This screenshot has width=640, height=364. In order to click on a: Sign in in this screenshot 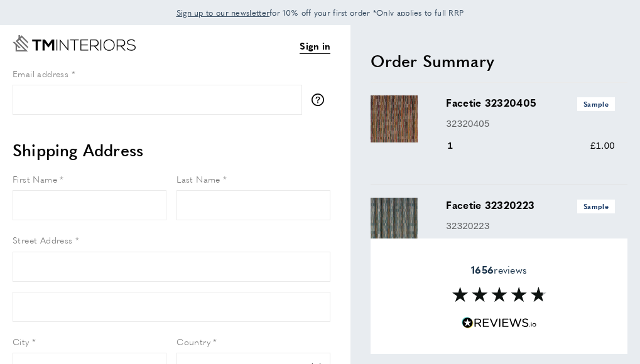, I will do `click(315, 46)`.